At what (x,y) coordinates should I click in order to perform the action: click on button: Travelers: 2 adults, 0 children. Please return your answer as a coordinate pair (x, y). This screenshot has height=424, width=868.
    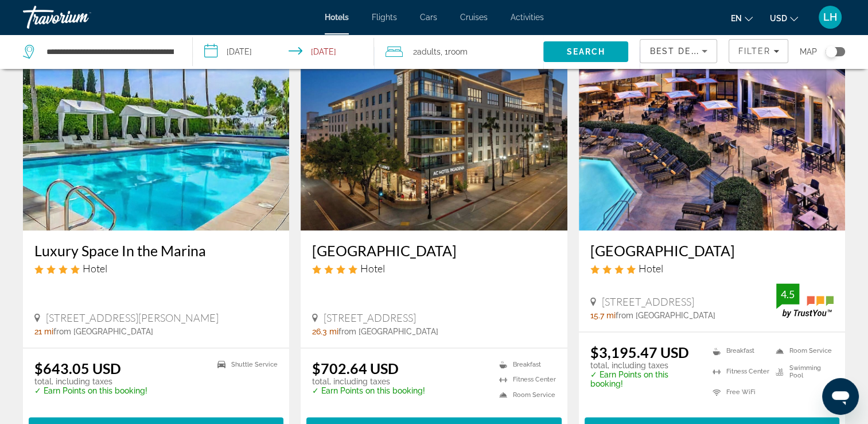
    Looking at the image, I should click on (459, 51).